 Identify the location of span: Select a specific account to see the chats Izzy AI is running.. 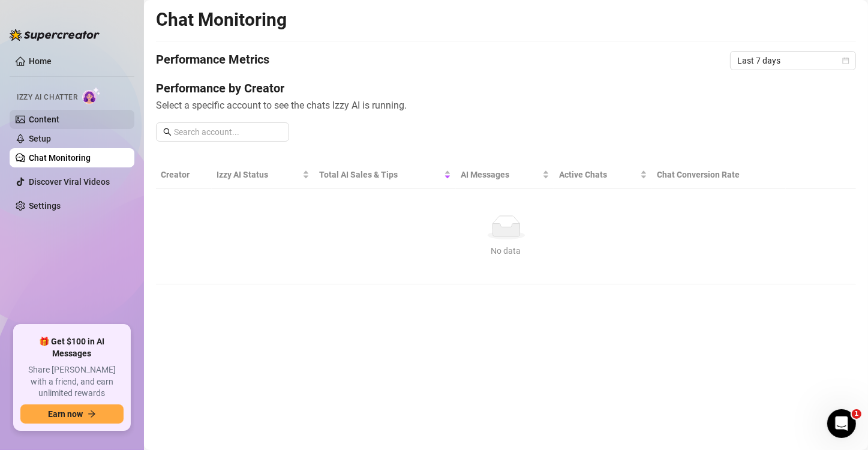
(506, 105).